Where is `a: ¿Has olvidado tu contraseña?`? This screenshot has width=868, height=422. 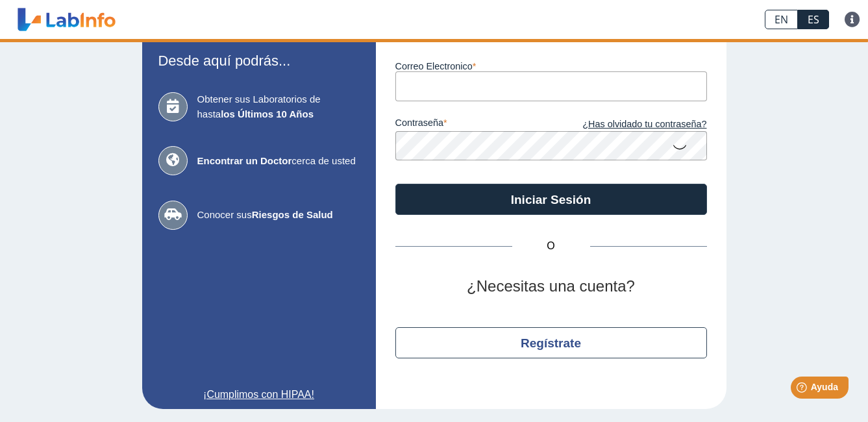 a: ¿Has olvidado tu contraseña? is located at coordinates (629, 125).